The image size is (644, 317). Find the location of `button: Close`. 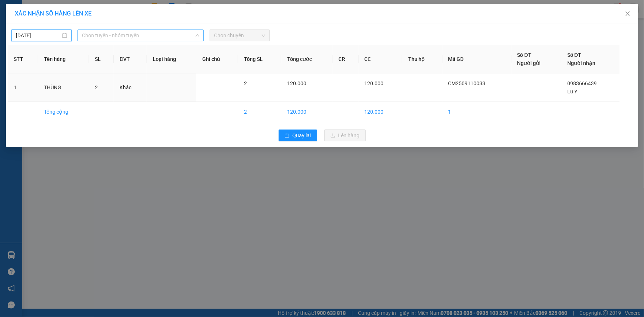

button: Close is located at coordinates (627, 14).